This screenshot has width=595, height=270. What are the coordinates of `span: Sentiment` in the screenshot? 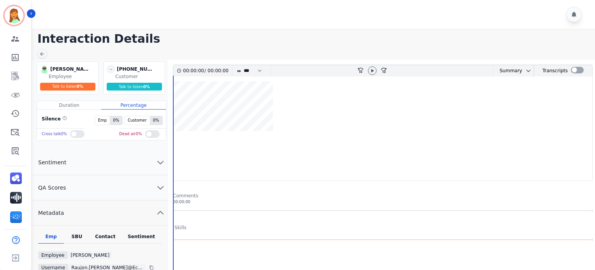 It's located at (52, 163).